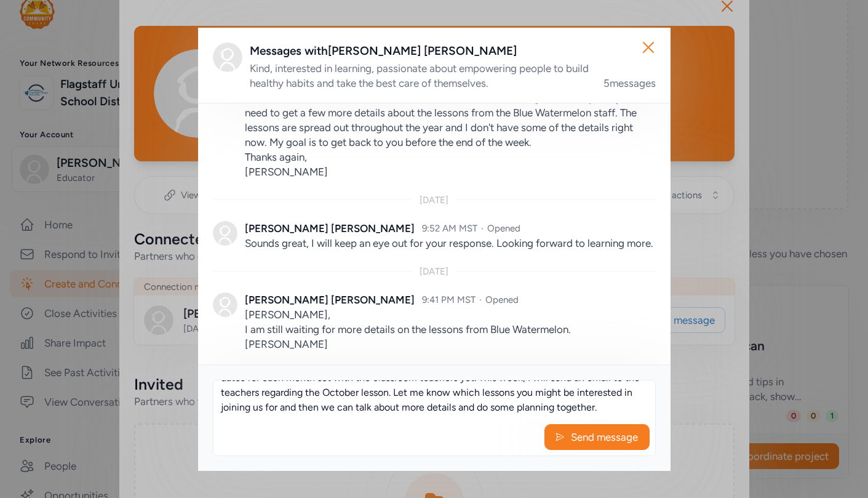 The width and height of the screenshot is (868, 498). Describe the element at coordinates (597, 437) in the screenshot. I see `button: Send message` at that location.